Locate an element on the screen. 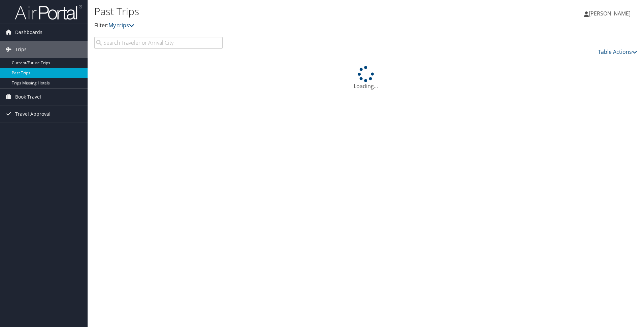 This screenshot has height=327, width=644. div: Loading... is located at coordinates (366, 78).